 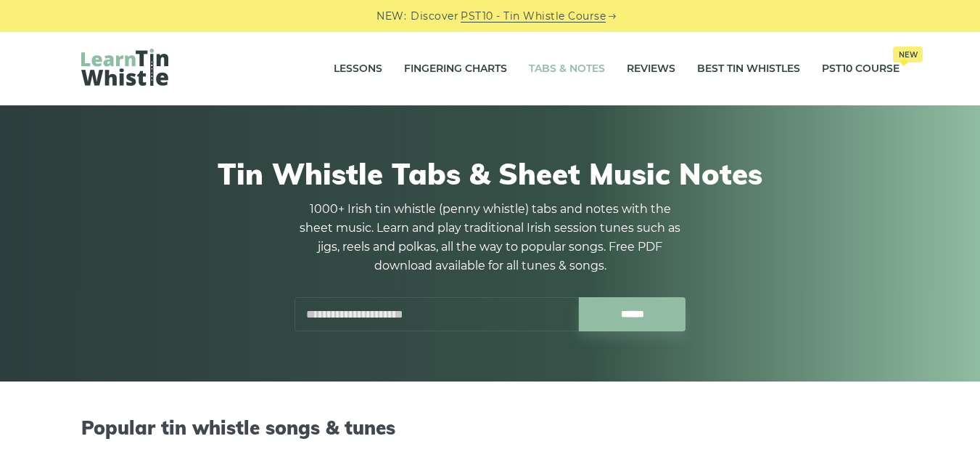 What do you see at coordinates (567, 69) in the screenshot?
I see `a: Tabs & Notes` at bounding box center [567, 69].